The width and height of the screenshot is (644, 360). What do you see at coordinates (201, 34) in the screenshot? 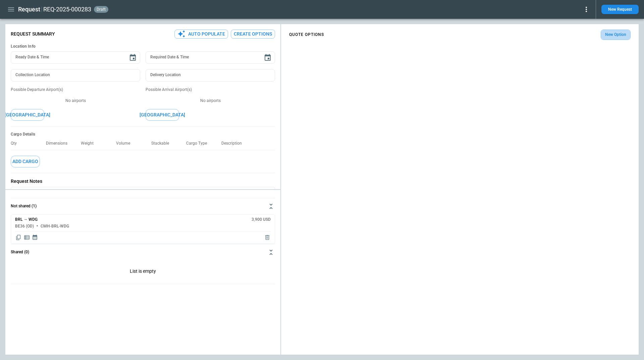
I see `button: Auto Populate` at bounding box center [201, 34].